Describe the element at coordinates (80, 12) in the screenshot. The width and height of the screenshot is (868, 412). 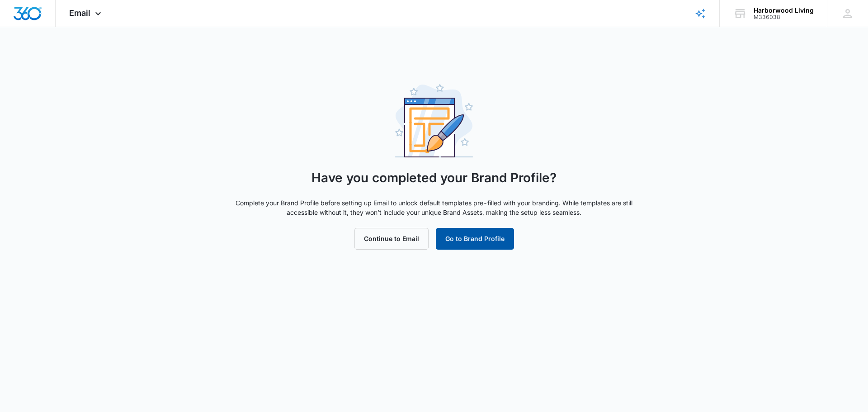
I see `span: Email` at that location.